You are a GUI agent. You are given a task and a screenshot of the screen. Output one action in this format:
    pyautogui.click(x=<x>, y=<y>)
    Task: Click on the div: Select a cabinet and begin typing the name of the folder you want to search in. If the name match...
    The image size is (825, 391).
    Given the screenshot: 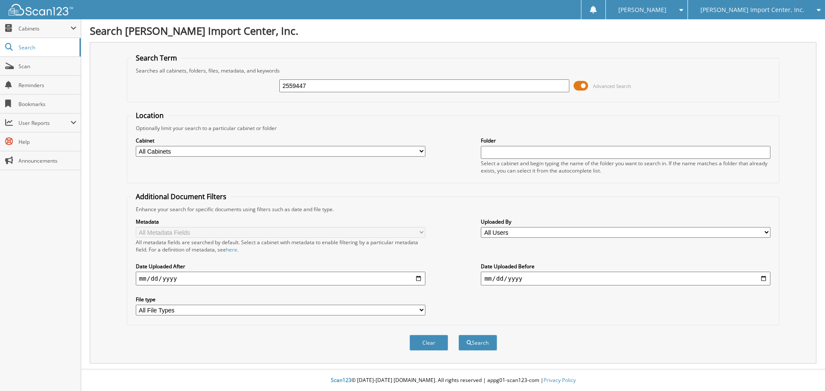 What is the action you would take?
    pyautogui.click(x=626, y=167)
    